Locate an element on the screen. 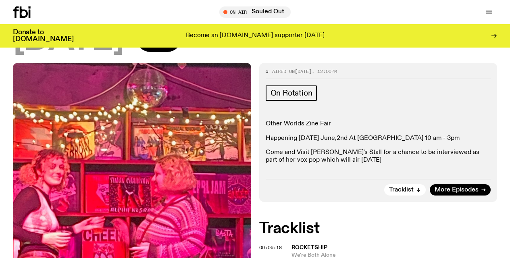  h2: Tracklist is located at coordinates (378, 229).